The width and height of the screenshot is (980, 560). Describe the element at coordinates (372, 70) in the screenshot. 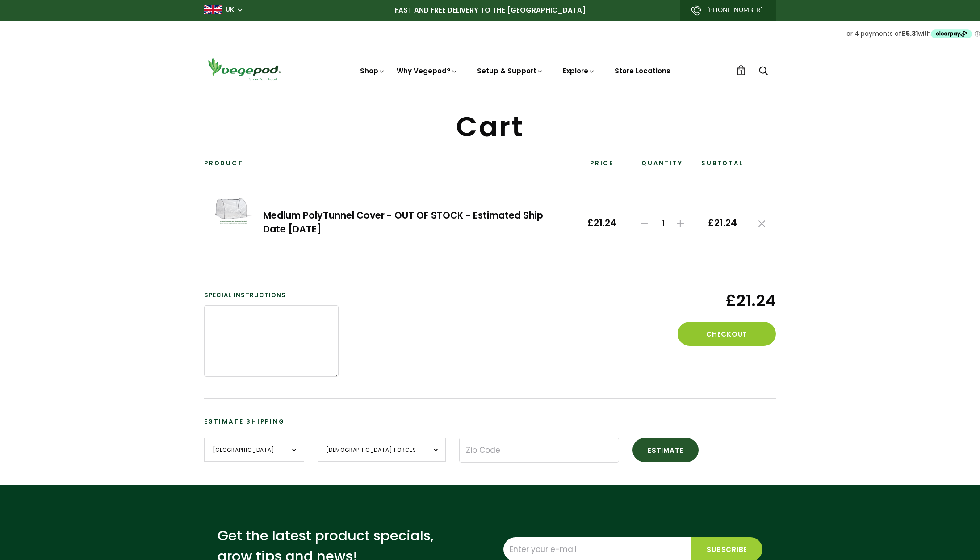

I see `a: Shop` at that location.